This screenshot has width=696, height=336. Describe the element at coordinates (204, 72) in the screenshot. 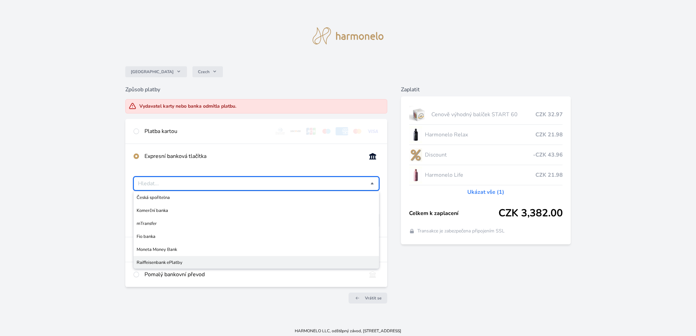

I see `span: Czech` at that location.